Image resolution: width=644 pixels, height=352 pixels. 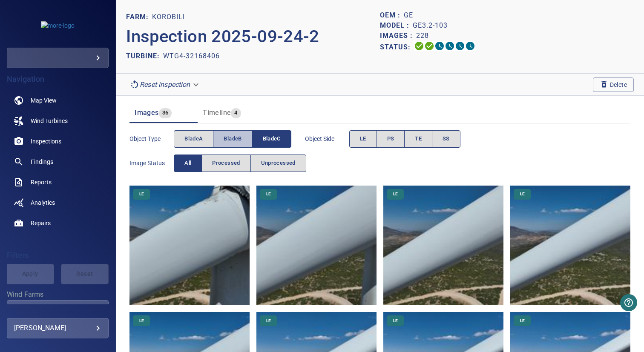 I want to click on span: Inspections, so click(x=46, y=141).